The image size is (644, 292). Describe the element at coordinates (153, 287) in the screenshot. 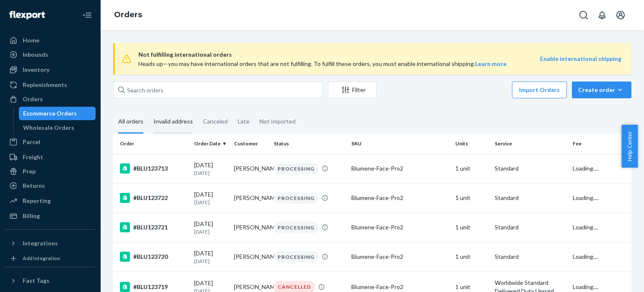

I see `div: #BLU123719` at that location.